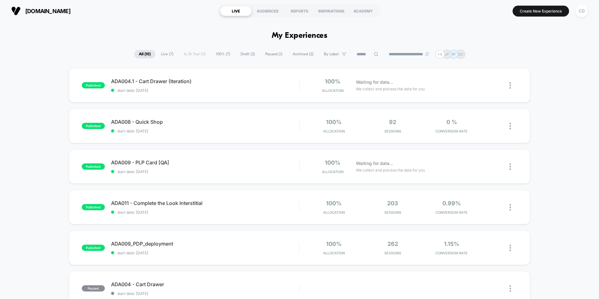 The height and width of the screenshot is (299, 599). What do you see at coordinates (268, 11) in the screenshot?
I see `div: AUDIENCES` at bounding box center [268, 11].